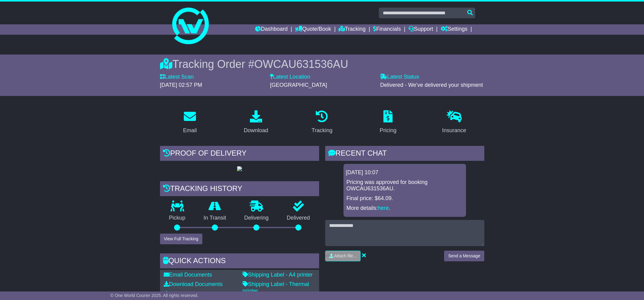 This screenshot has height=300, width=644. I want to click on a: Support, so click(420, 29).